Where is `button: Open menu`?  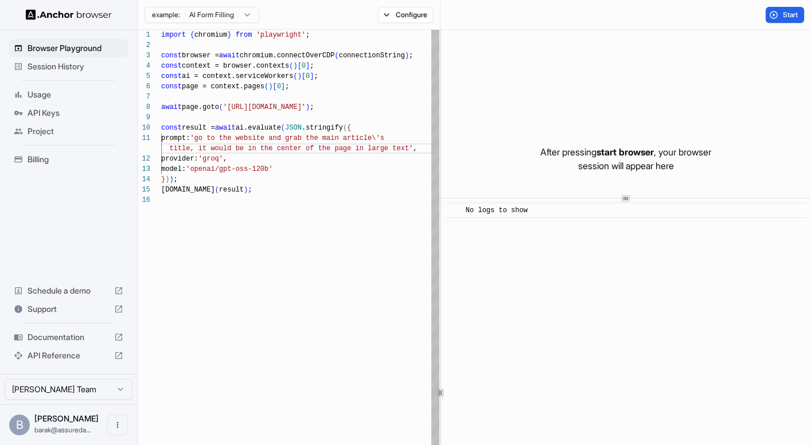 button: Open menu is located at coordinates (118, 425).